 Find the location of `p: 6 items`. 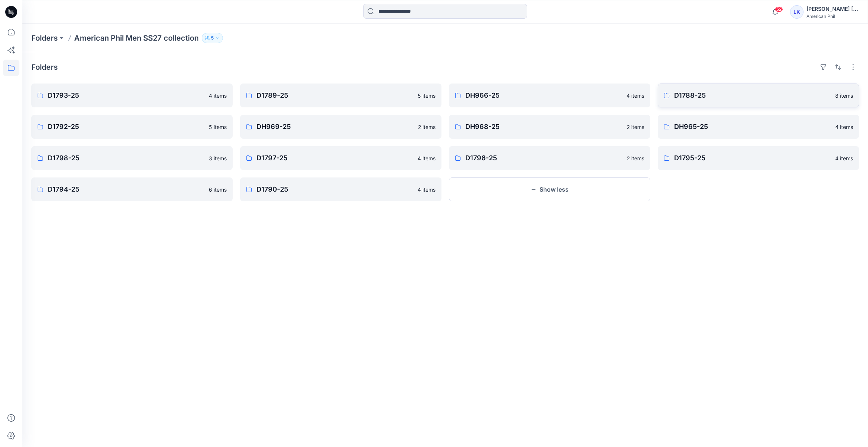

p: 6 items is located at coordinates (218, 189).